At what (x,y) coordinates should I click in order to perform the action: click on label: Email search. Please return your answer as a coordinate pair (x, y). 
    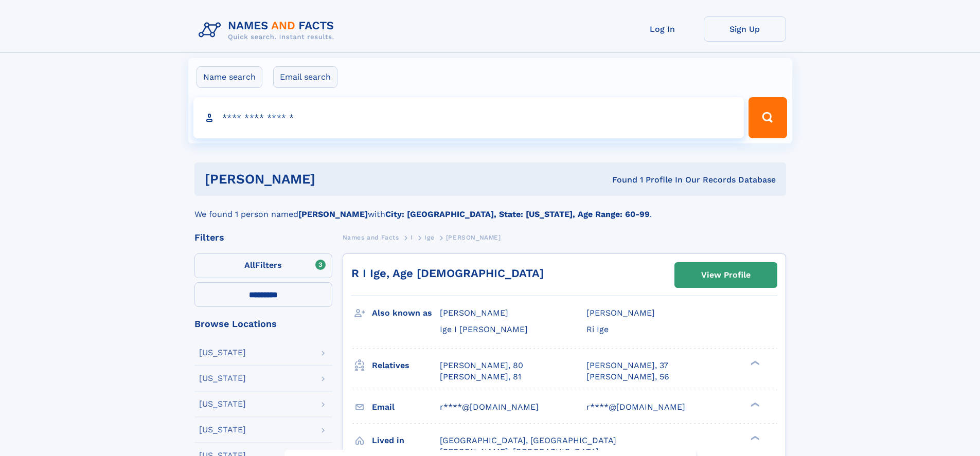
    Looking at the image, I should click on (305, 77).